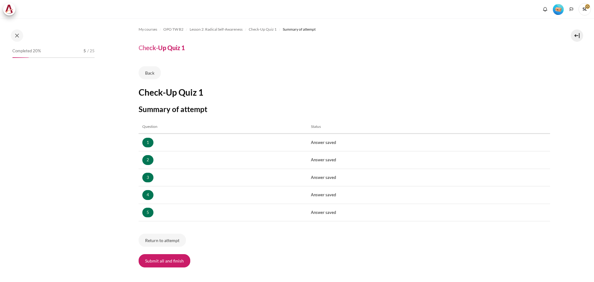 The image size is (594, 282). Describe the element at coordinates (345, 92) in the screenshot. I see `h2: Check-Up Quiz 1` at that location.